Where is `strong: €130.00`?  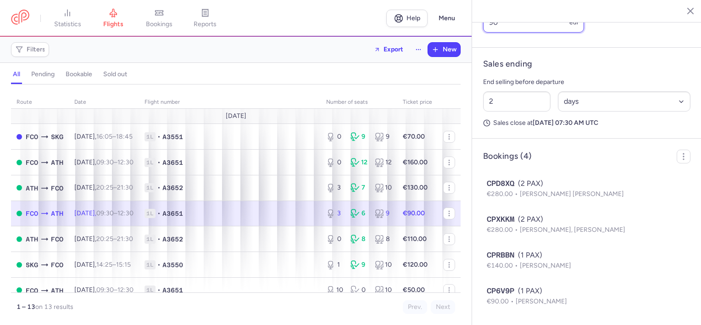 strong: €130.00 is located at coordinates (415, 187).